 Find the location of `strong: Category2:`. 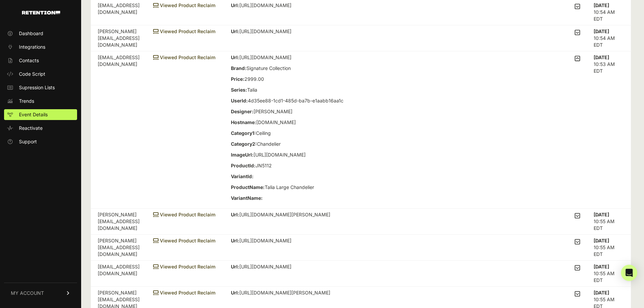

strong: Category2: is located at coordinates (244, 144).